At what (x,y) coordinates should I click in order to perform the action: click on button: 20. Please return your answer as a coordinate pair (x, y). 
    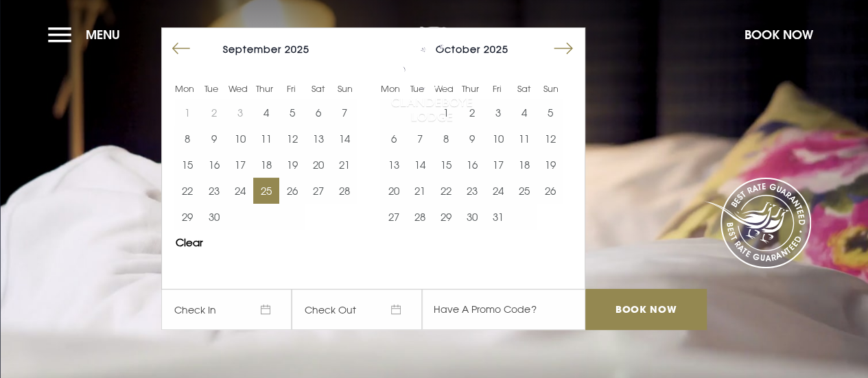
    Looking at the image, I should click on (394, 190).